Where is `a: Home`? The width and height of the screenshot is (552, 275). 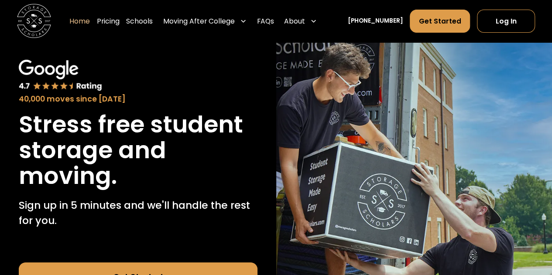 a: Home is located at coordinates (79, 21).